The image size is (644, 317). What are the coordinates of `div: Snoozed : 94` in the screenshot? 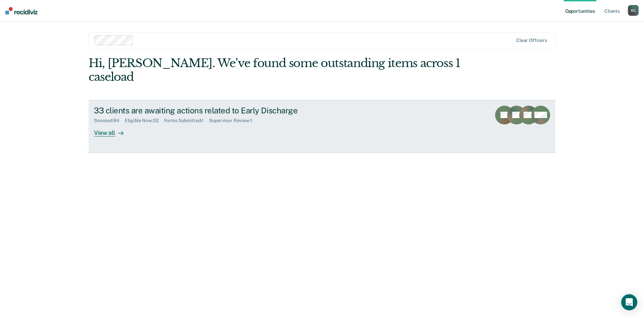 It's located at (110, 120).